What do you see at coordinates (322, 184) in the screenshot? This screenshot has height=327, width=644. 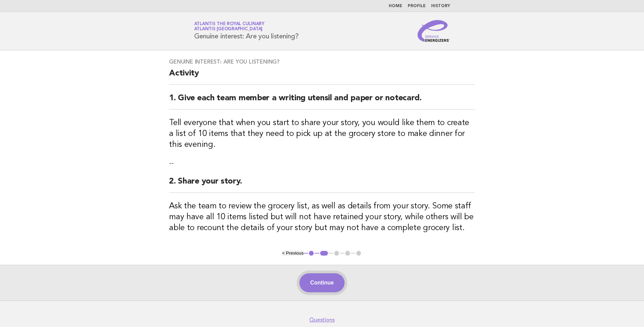 I see `h2: 2. Share your story.` at bounding box center [322, 184].